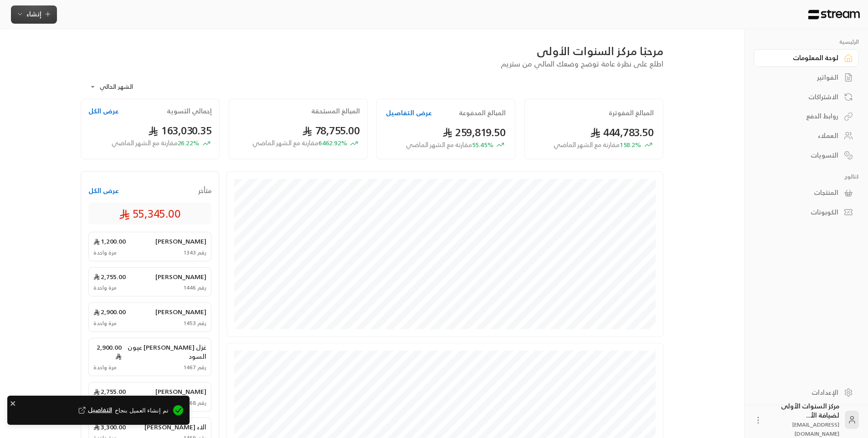 Image resolution: width=868 pixels, height=438 pixels. I want to click on div: التسويات, so click(801, 155).